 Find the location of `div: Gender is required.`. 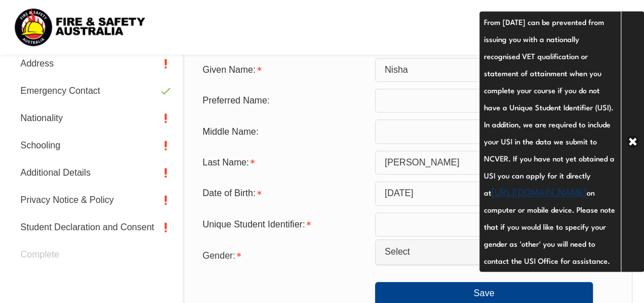

div: Gender is required. is located at coordinates (285, 254).